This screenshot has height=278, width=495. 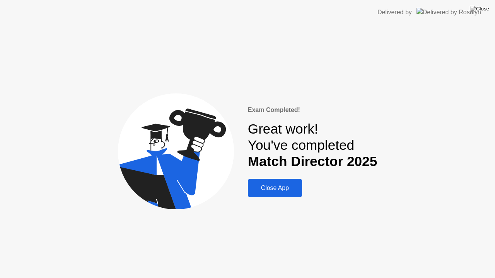 I want to click on div: Great work! You've completed, so click(x=312, y=145).